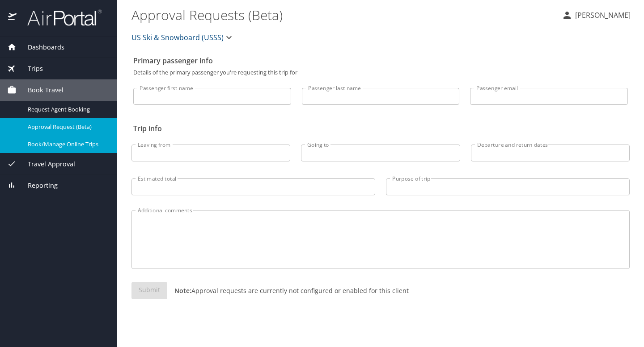  What do you see at coordinates (183, 38) in the screenshot?
I see `button: US Ski & Snowboard (USSS)` at bounding box center [183, 38].